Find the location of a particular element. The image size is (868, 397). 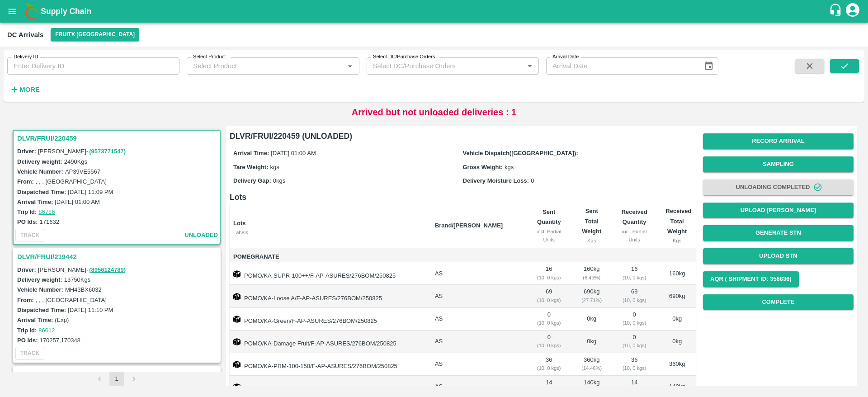

label: 170257,170348 is located at coordinates (60, 340).